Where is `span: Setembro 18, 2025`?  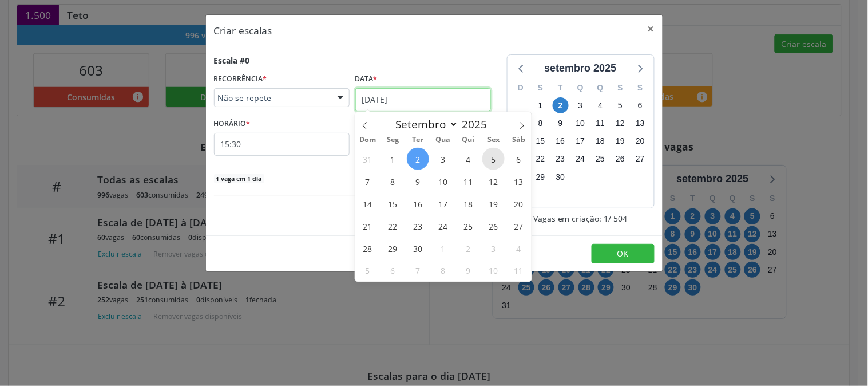
span: Setembro 18, 2025 is located at coordinates (468, 203).